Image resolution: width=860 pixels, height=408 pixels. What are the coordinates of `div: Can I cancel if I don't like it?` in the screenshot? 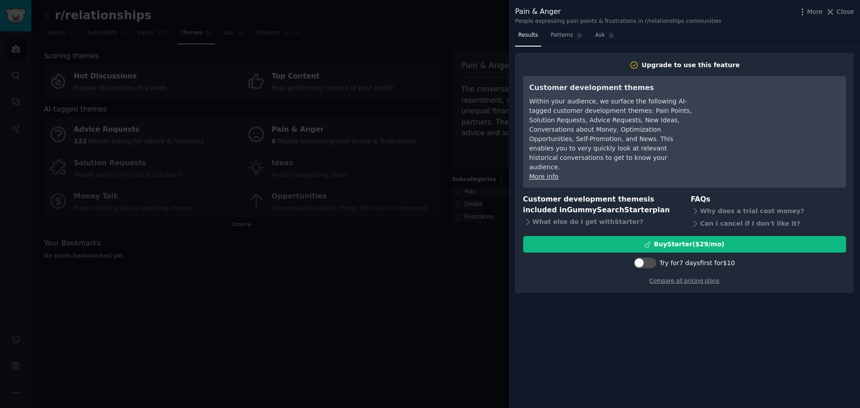 It's located at (768, 223).